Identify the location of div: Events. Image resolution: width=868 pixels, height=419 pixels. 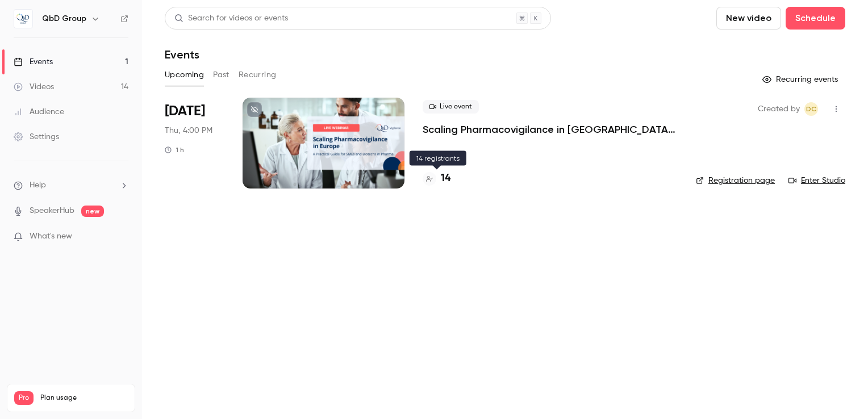
(33, 62).